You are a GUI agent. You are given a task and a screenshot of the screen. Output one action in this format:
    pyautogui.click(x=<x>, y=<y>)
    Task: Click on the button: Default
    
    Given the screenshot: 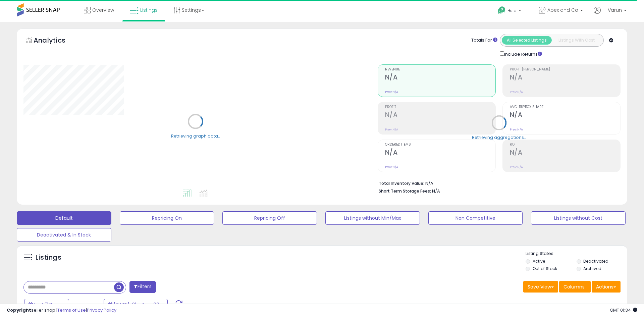 What is the action you would take?
    pyautogui.click(x=64, y=218)
    